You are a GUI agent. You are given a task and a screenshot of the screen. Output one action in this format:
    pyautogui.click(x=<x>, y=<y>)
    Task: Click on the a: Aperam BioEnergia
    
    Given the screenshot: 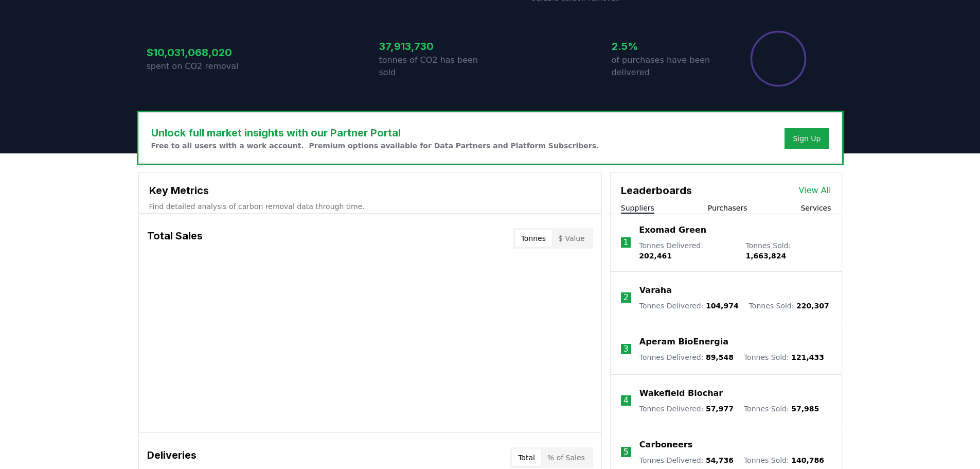 What is the action you would take?
    pyautogui.click(x=683, y=341)
    